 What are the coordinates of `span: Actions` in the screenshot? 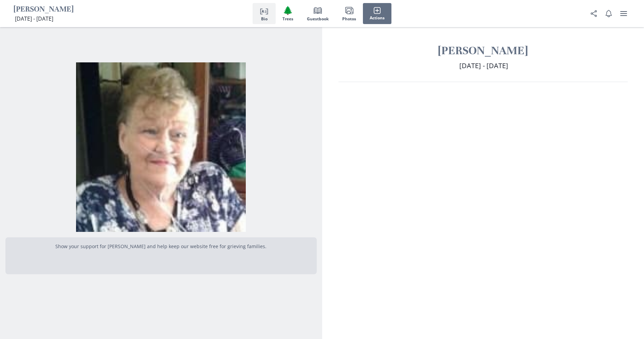 It's located at (377, 18).